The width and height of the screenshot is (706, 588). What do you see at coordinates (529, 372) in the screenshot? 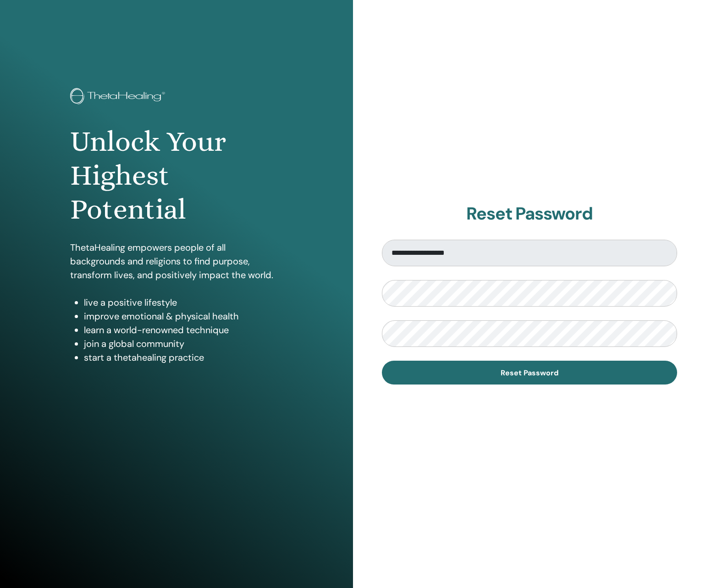
I see `span: Reset Password` at bounding box center [529, 372].